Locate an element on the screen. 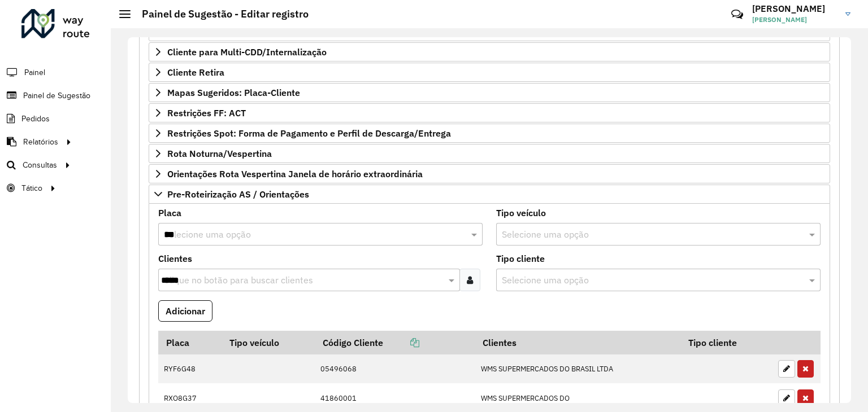 This screenshot has height=412, width=868. span: Rota Noturna/Vespertina is located at coordinates (220, 154).